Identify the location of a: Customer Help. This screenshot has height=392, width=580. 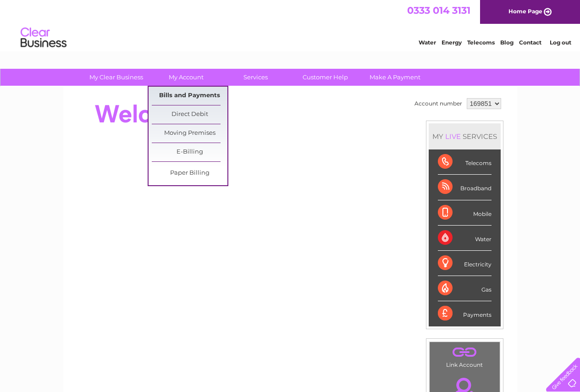
(325, 77).